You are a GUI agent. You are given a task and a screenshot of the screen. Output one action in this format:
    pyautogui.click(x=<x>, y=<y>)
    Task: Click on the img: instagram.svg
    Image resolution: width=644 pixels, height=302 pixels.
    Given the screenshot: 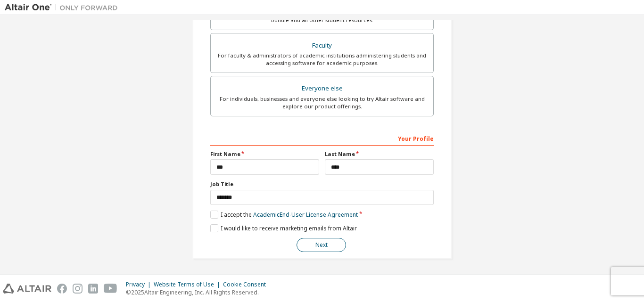 What is the action you would take?
    pyautogui.click(x=77, y=288)
    